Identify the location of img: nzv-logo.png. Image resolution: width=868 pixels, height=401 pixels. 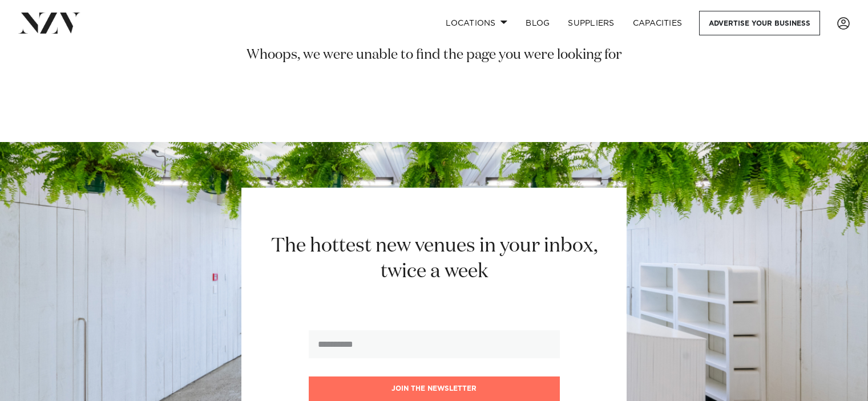
(49, 23).